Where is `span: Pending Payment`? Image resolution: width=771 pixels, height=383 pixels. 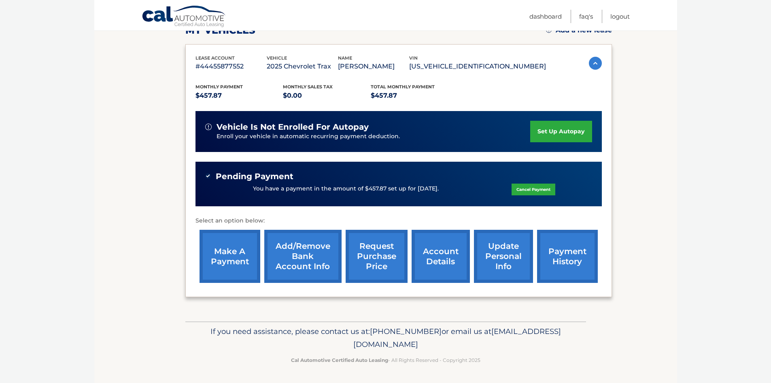
span: Pending Payment is located at coordinates (255, 176).